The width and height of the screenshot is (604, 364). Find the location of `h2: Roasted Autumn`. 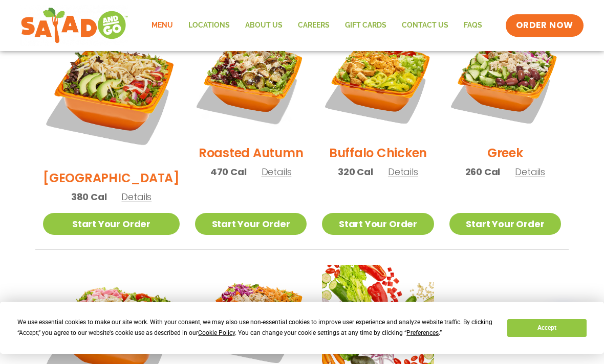

h2: Roasted Autumn is located at coordinates (251, 153).